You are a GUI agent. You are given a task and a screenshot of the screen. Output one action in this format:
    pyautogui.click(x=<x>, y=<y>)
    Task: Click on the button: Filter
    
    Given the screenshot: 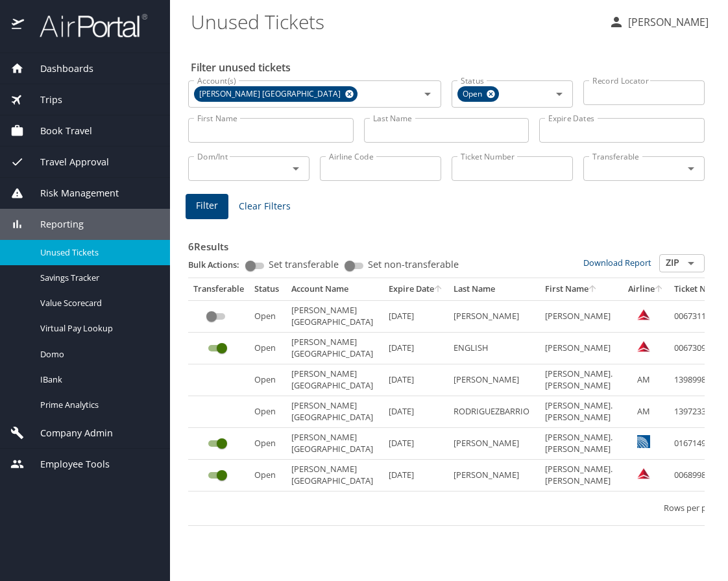 What is the action you would take?
    pyautogui.click(x=207, y=206)
    